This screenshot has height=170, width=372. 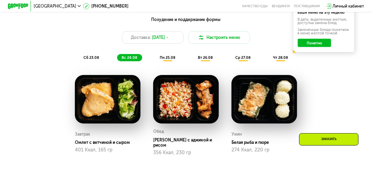 I want to click on div: 274 Ккал, 220 гр, so click(x=264, y=150).